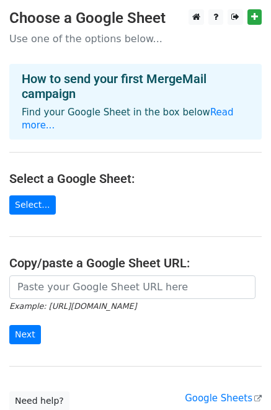 The image size is (271, 410). Describe the element at coordinates (224, 399) in the screenshot. I see `a: Google Sheets` at that location.